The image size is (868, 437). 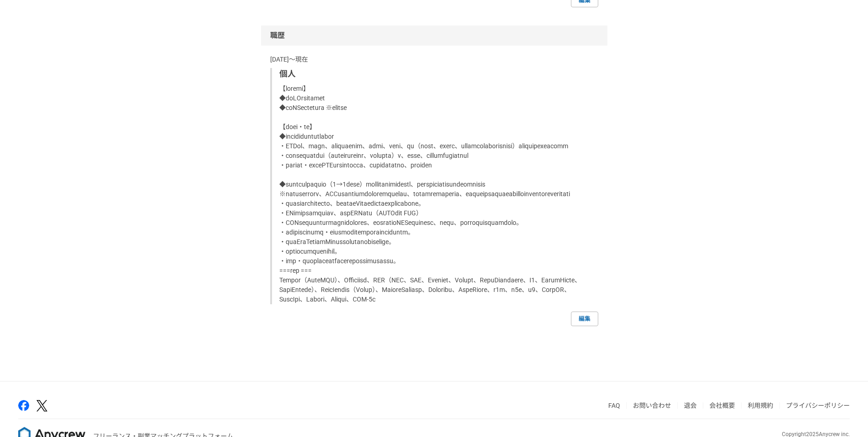 What do you see at coordinates (722, 405) in the screenshot?
I see `a: 会社概要` at bounding box center [722, 405].